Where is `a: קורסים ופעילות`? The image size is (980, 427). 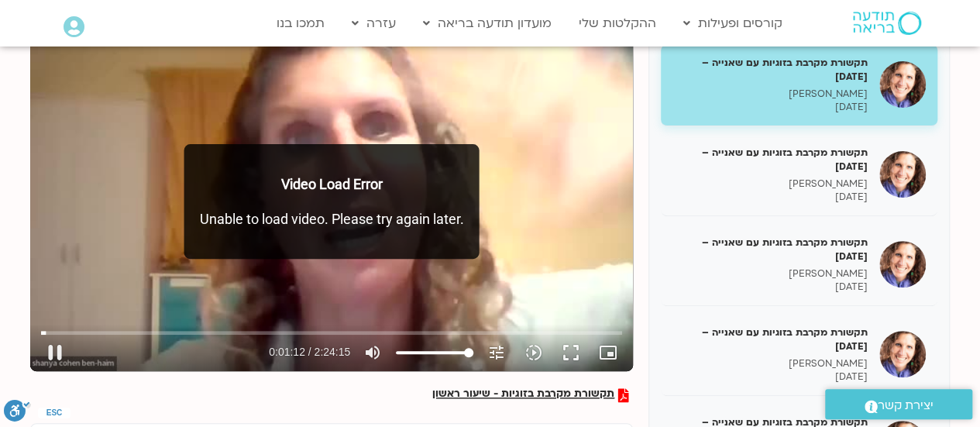 a: קורסים ופעילות is located at coordinates (733, 23).